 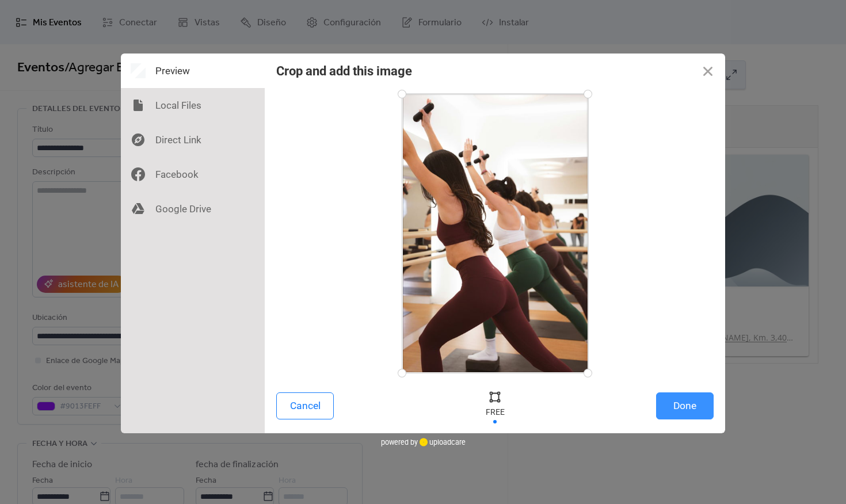 What do you see at coordinates (305, 405) in the screenshot?
I see `button: Cancel` at bounding box center [305, 405].